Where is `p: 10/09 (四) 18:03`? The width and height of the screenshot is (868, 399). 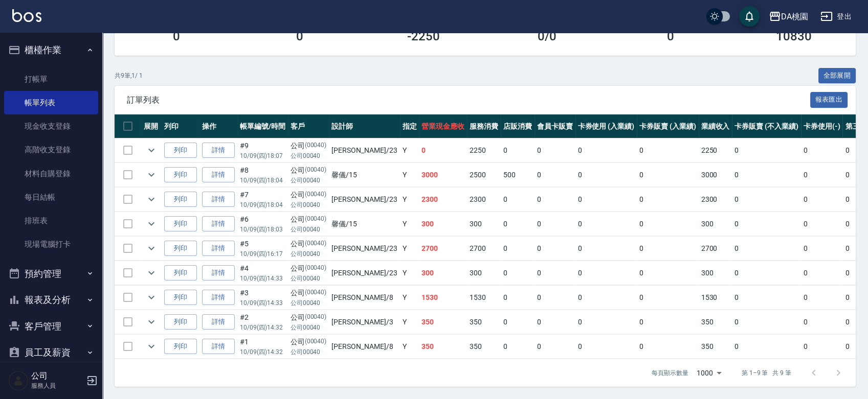
p: 10/09 (四) 18:03 is located at coordinates (263, 230).